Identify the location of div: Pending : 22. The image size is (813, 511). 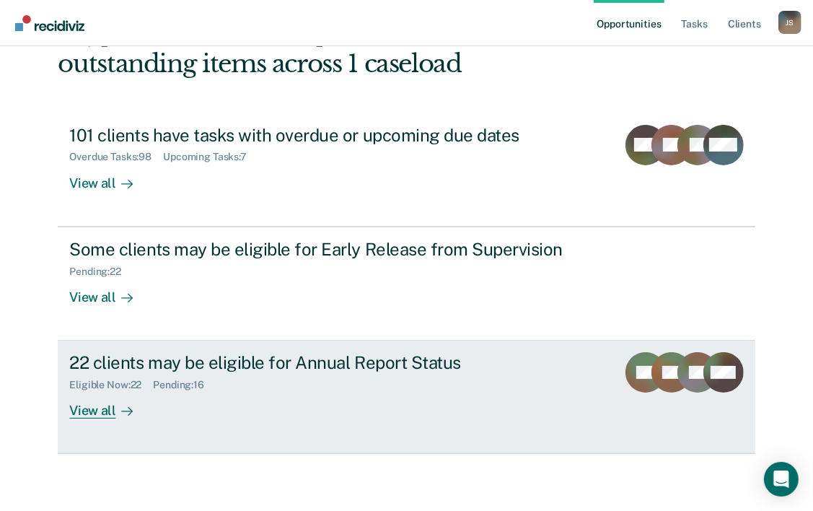
(101, 271).